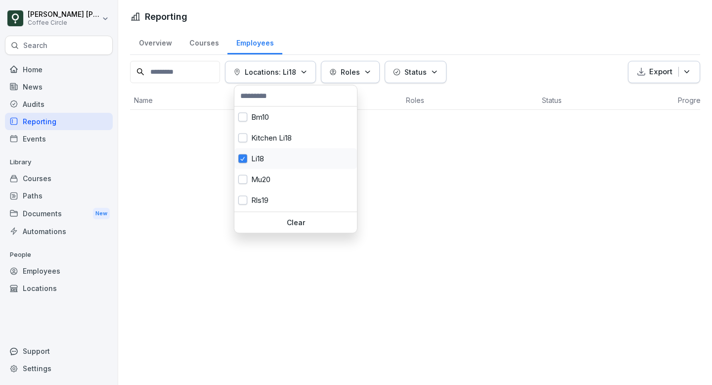 This screenshot has height=385, width=712. Describe the element at coordinates (296, 117) in the screenshot. I see `div: Bm10` at that location.